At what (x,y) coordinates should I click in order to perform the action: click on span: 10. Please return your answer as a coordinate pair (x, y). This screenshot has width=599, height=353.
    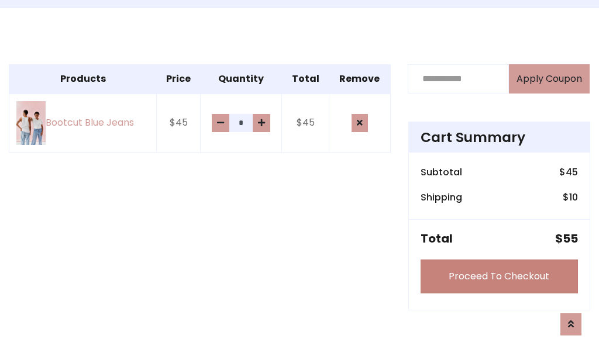
    Looking at the image, I should click on (573, 197).